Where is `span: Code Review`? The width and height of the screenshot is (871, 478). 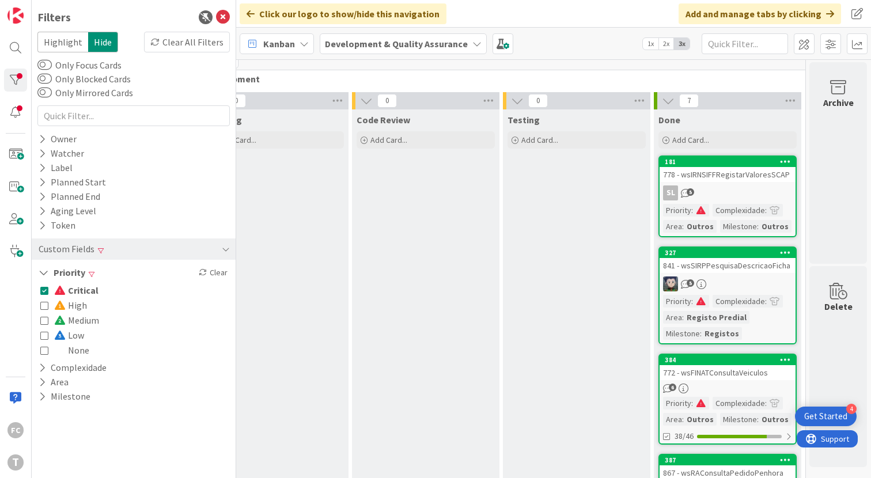
span: Code Review is located at coordinates (383, 120).